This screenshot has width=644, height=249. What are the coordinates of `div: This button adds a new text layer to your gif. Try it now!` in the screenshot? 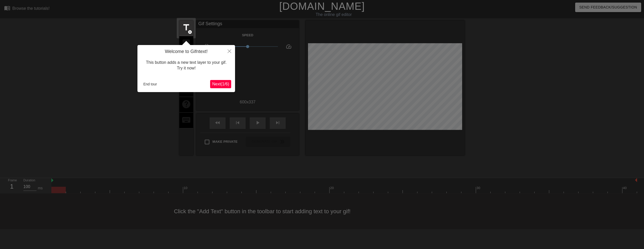 It's located at (186, 65).